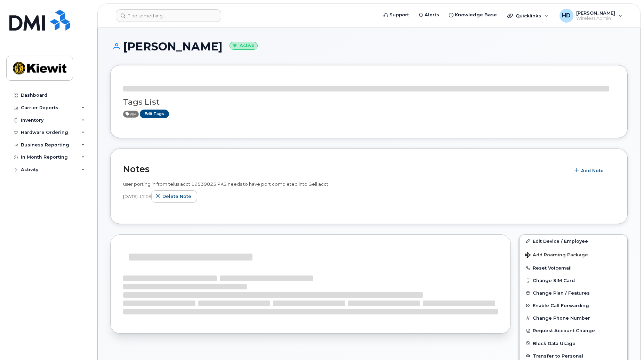  What do you see at coordinates (561, 305) in the screenshot?
I see `span: Enable Call Forwarding` at bounding box center [561, 305].